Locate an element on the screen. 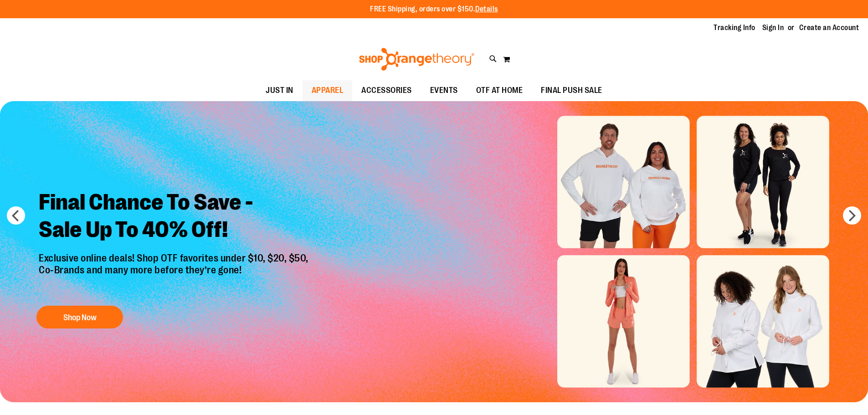 The width and height of the screenshot is (868, 415). a: EVENTS is located at coordinates (444, 91).